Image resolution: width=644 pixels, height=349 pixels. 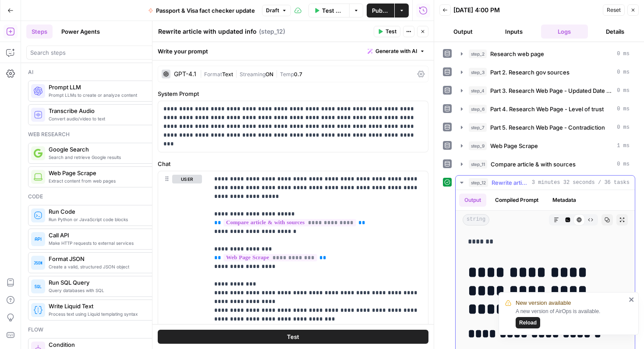 What do you see at coordinates (110, 259) in the screenshot?
I see `span: Format JSON` at bounding box center [110, 259].